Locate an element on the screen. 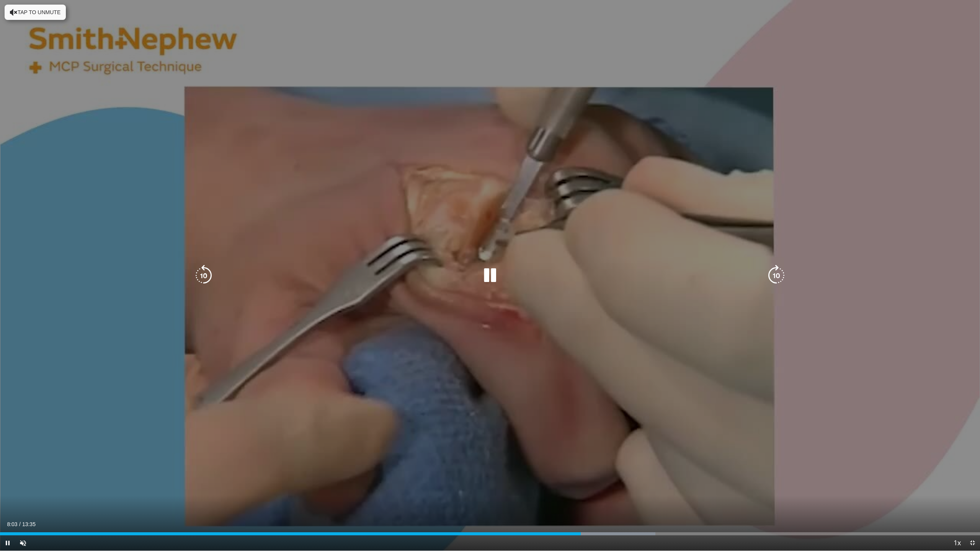 The height and width of the screenshot is (551, 980). span: 13:35 is located at coordinates (29, 524).